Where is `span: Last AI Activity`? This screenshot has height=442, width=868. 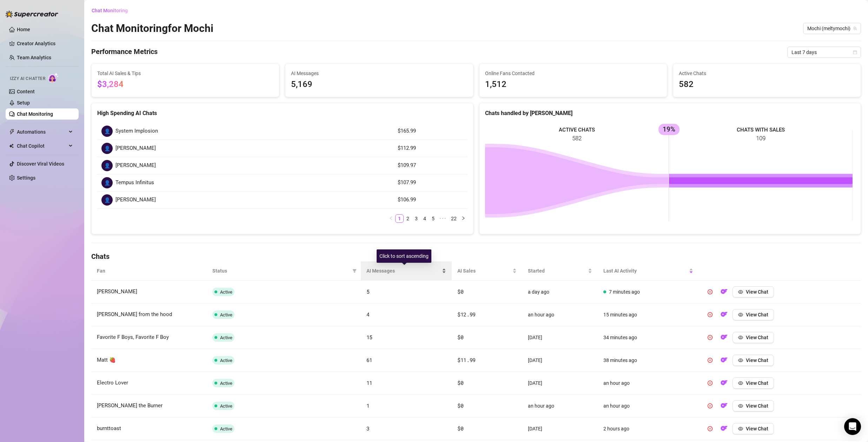 span: Last AI Activity is located at coordinates (646, 272).